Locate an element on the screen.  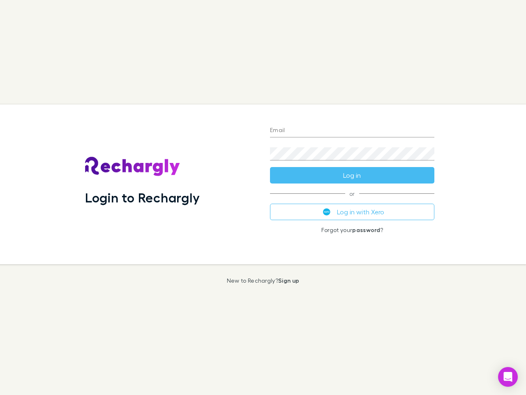
p: New to Rechargly? is located at coordinates (263, 280).